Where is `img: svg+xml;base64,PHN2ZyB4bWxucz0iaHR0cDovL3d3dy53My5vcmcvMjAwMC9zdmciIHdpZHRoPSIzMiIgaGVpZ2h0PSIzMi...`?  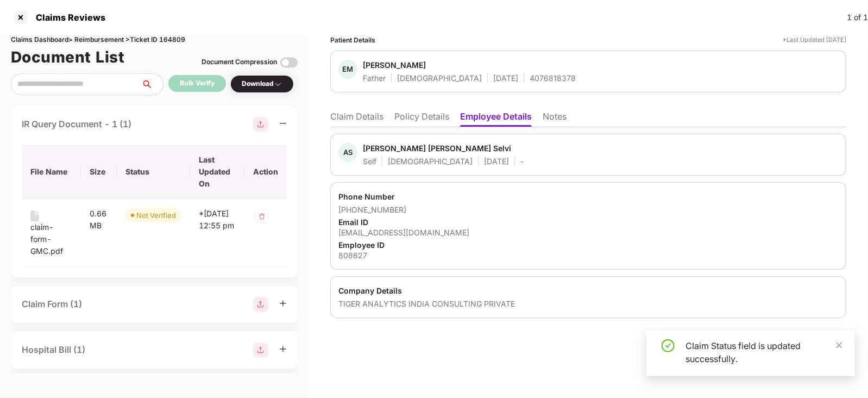 img: svg+xml;base64,PHN2ZyB4bWxucz0iaHR0cDovL3d3dy53My5vcmcvMjAwMC9zdmciIHdpZHRoPSIzMiIgaGVpZ2h0PSIzMi... is located at coordinates (262, 217).